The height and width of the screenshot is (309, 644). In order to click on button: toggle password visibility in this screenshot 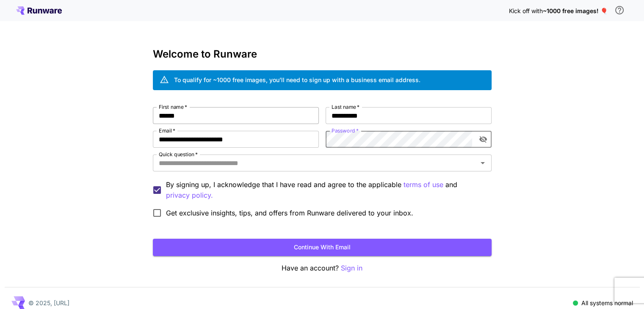, I will do `click(483, 139)`.